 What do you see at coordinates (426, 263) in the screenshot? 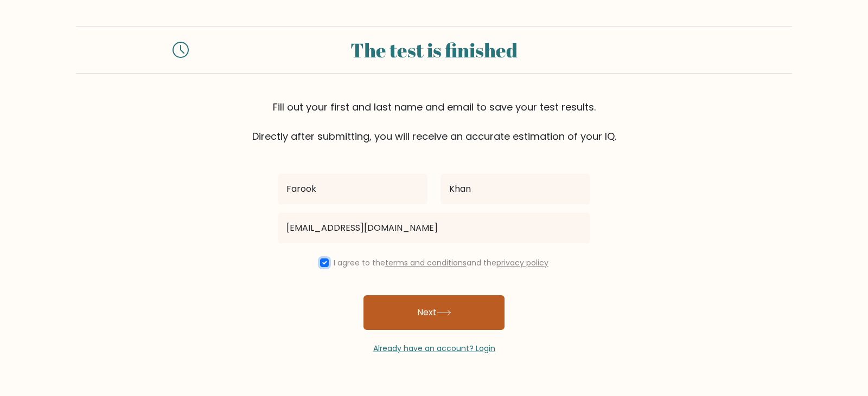
I see `a: terms and conditions` at bounding box center [426, 263].